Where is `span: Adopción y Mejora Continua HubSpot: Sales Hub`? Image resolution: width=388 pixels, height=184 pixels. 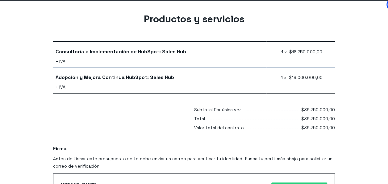 span: Adopción y Mejora Continua HubSpot: Sales Hub is located at coordinates (115, 77).